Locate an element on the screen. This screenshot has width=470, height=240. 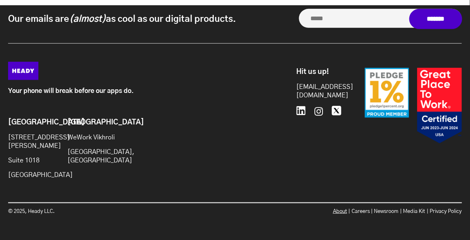
a: About is located at coordinates (340, 211).